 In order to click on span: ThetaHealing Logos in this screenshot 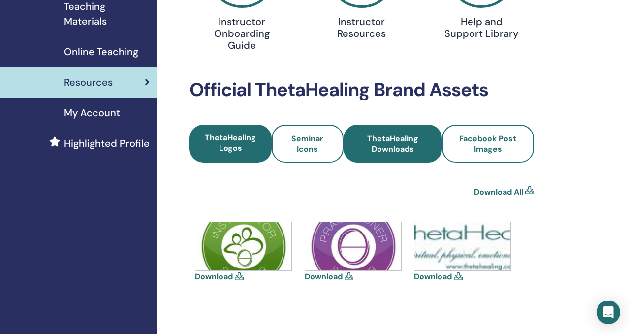, I will do `click(230, 143)`.